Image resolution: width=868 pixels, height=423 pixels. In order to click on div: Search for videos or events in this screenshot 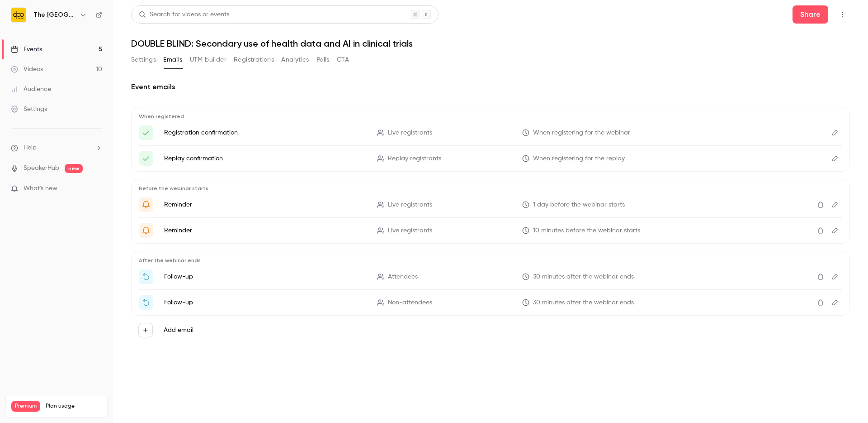, I will do `click(184, 14)`.